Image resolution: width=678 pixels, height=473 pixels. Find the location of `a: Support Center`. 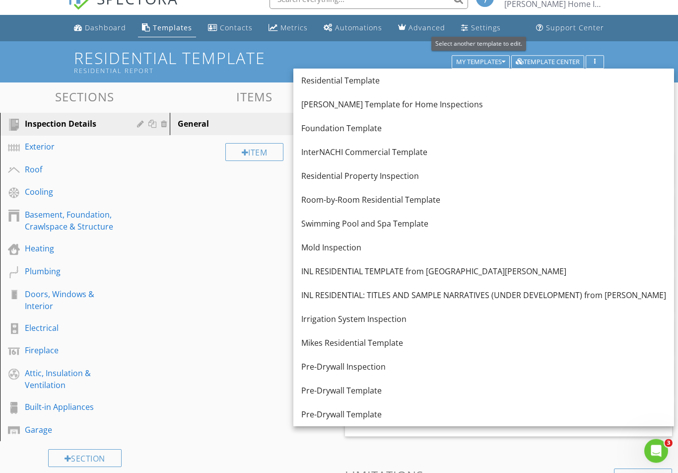

a: Support Center is located at coordinates (570, 28).